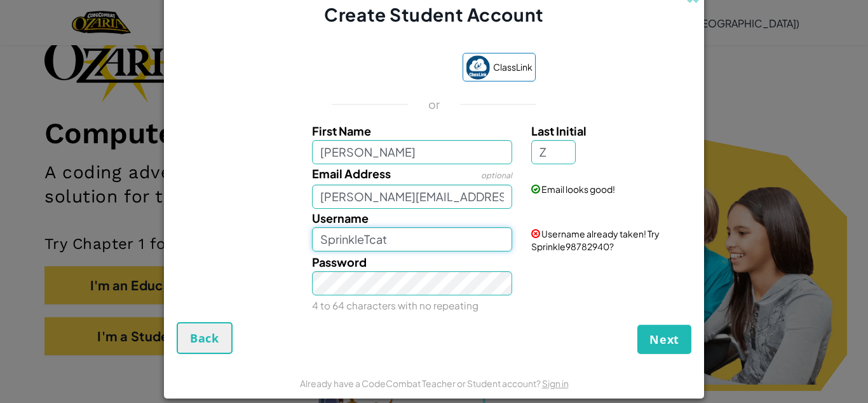 Image resolution: width=868 pixels, height=403 pixels. Describe the element at coordinates (340, 217) in the screenshot. I see `span: Username` at that location.